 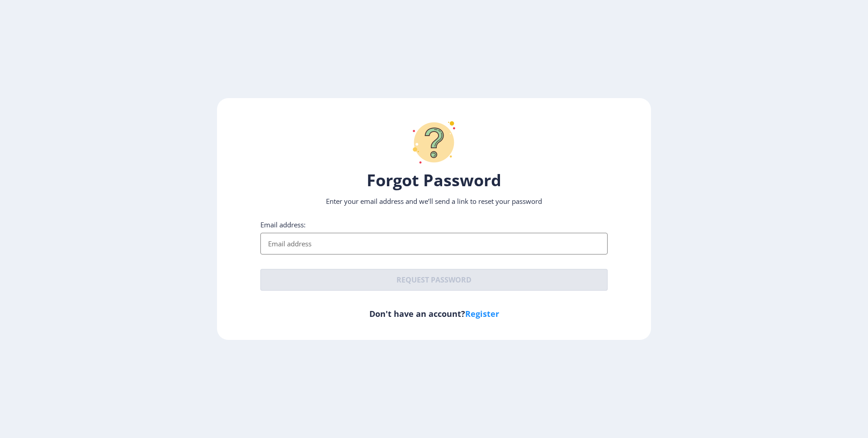 What do you see at coordinates (482, 314) in the screenshot?
I see `a: Register` at bounding box center [482, 314].